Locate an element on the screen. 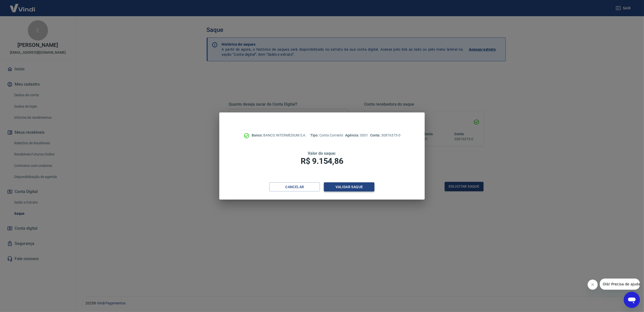 This screenshot has height=312, width=644. span: Olá! Precisa de ajuda? is located at coordinates (22, 6).